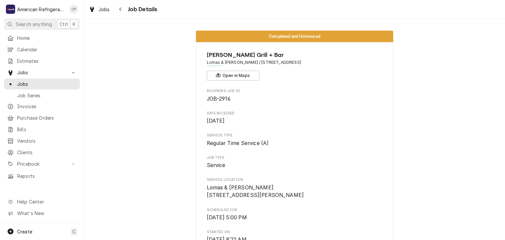 This screenshot has height=240, width=505. What do you see at coordinates (294, 65) in the screenshot?
I see `div: Client Information` at bounding box center [294, 65].